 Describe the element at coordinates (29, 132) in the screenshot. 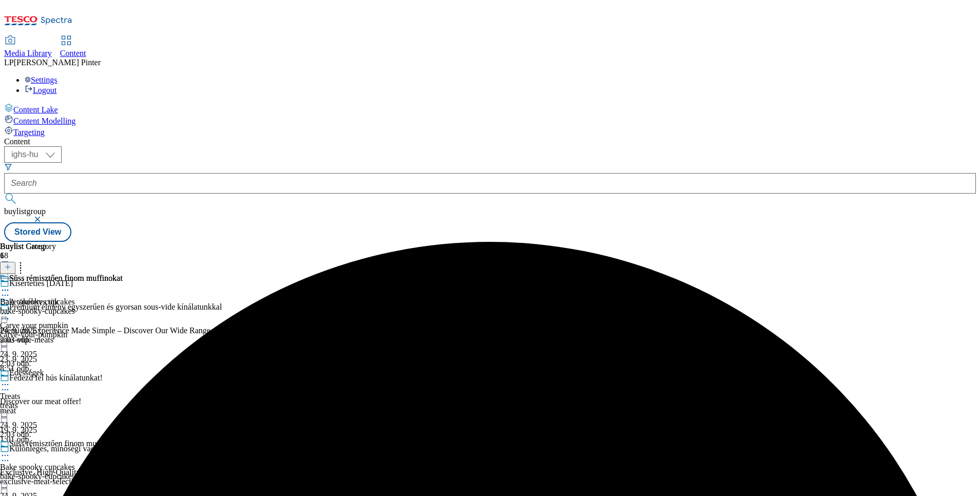

I see `span: Targeting` at that location.